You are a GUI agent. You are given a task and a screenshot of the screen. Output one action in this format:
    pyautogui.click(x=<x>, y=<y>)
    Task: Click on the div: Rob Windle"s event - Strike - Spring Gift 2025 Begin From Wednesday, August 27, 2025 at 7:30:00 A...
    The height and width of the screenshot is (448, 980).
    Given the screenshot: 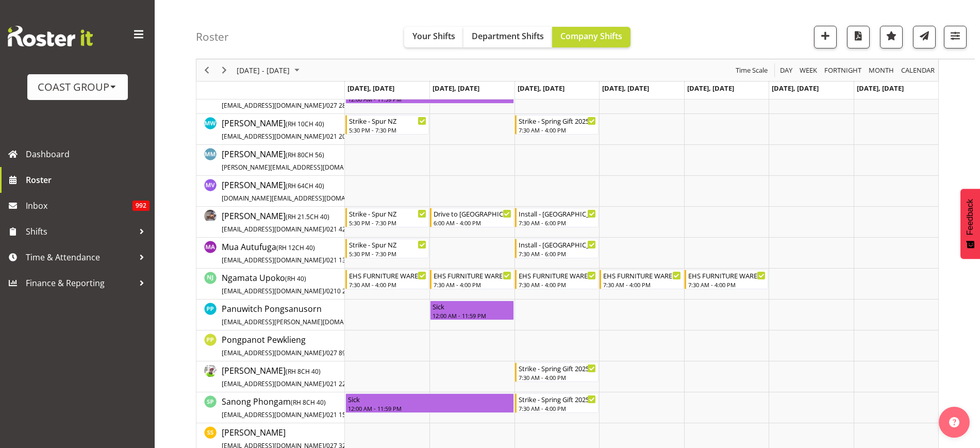 What is the action you would take?
    pyautogui.click(x=557, y=372)
    